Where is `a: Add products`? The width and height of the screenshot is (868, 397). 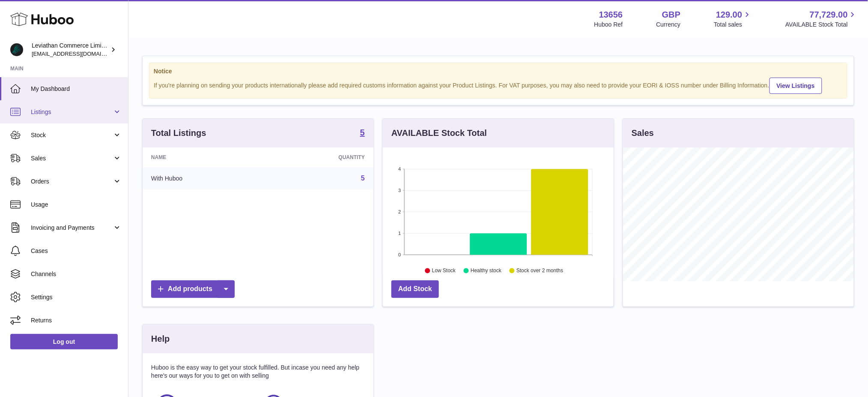 a: Add products is located at coordinates (192, 289).